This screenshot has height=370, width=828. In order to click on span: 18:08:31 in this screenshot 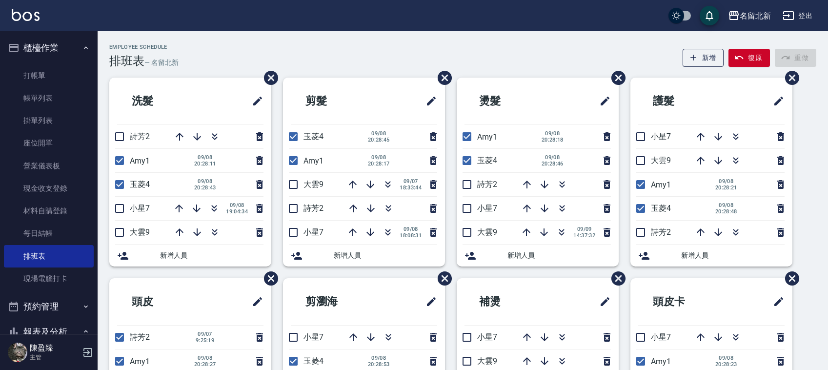, I will do `click(411, 235)`.